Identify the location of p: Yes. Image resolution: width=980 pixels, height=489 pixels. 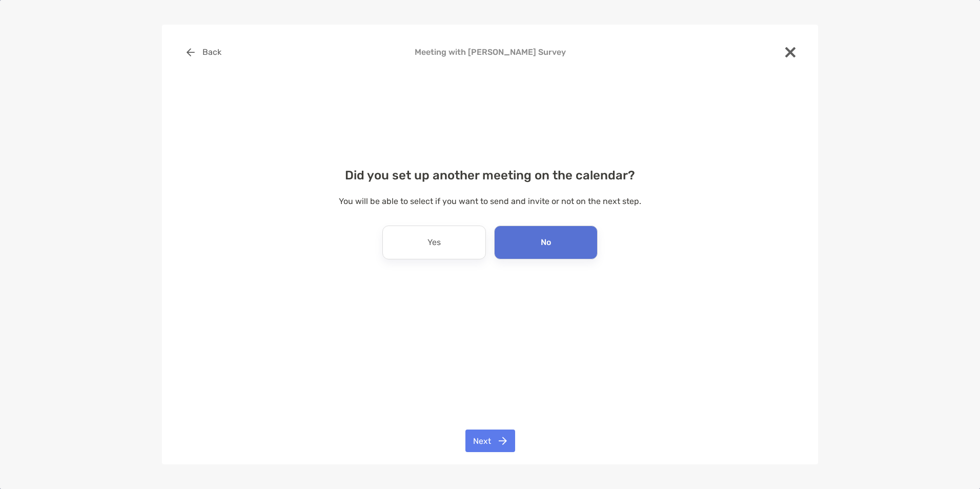
(434, 242).